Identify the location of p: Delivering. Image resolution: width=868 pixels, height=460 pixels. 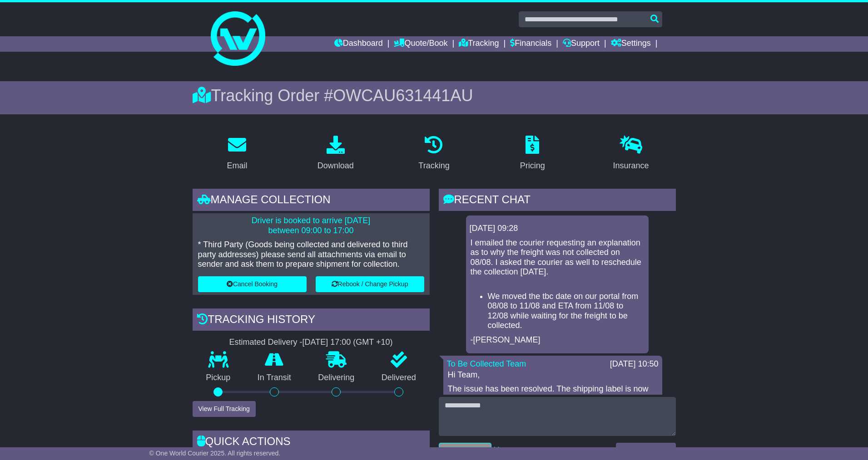
(337, 378).